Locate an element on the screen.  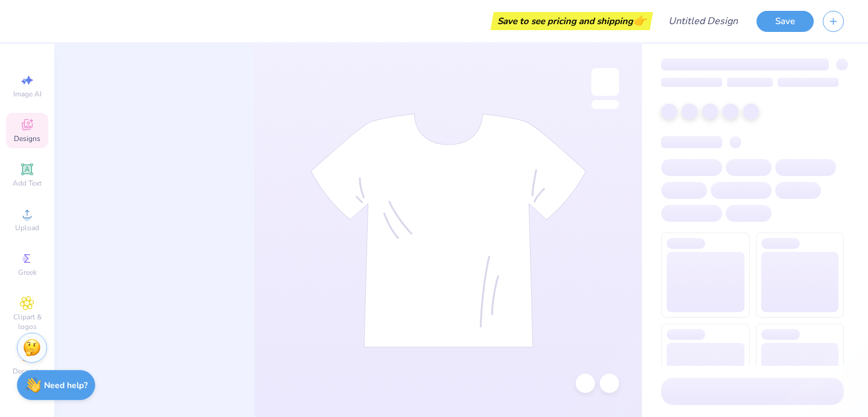
input: Untitled Design is located at coordinates (703, 21).